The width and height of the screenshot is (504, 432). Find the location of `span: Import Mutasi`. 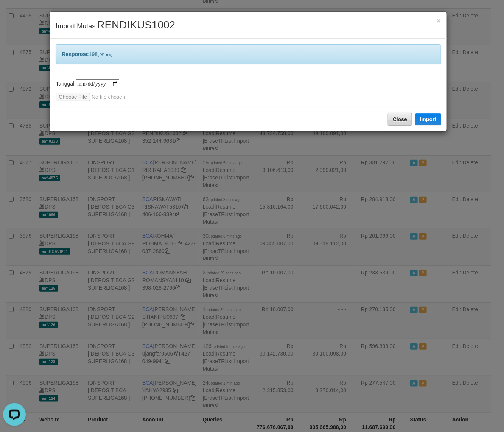

span: Import Mutasi is located at coordinates (115, 26).